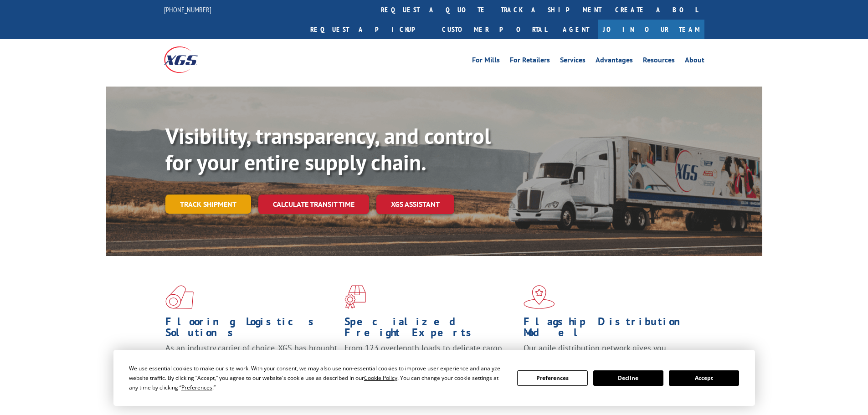 This screenshot has height=415, width=868. Describe the element at coordinates (180, 297) in the screenshot. I see `img: xgs-icon-total-supply-chain-intelligence-red` at that location.